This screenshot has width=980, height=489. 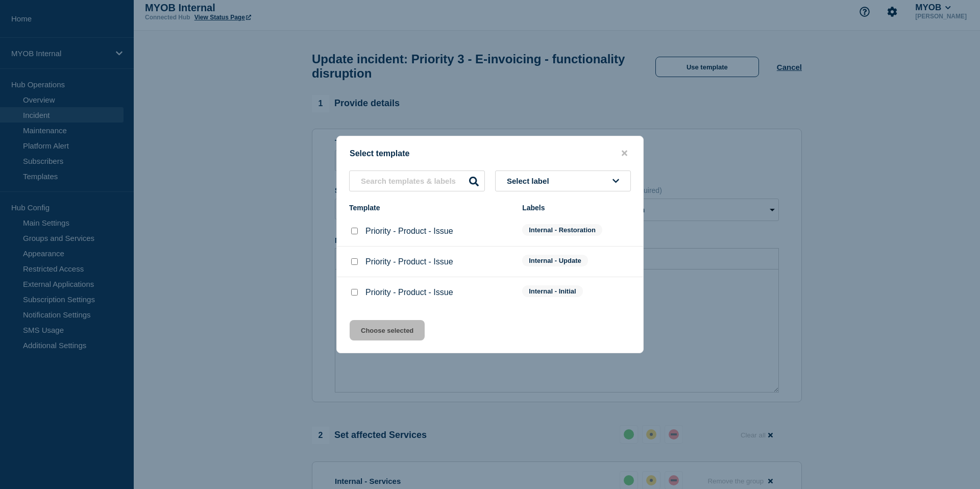 I want to click on button: Choose selected, so click(x=387, y=330).